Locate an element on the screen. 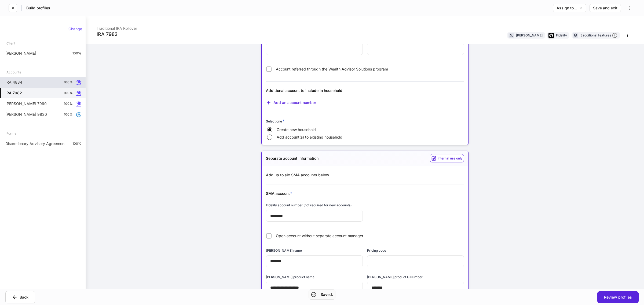  button: Add an account number is located at coordinates (291, 103).